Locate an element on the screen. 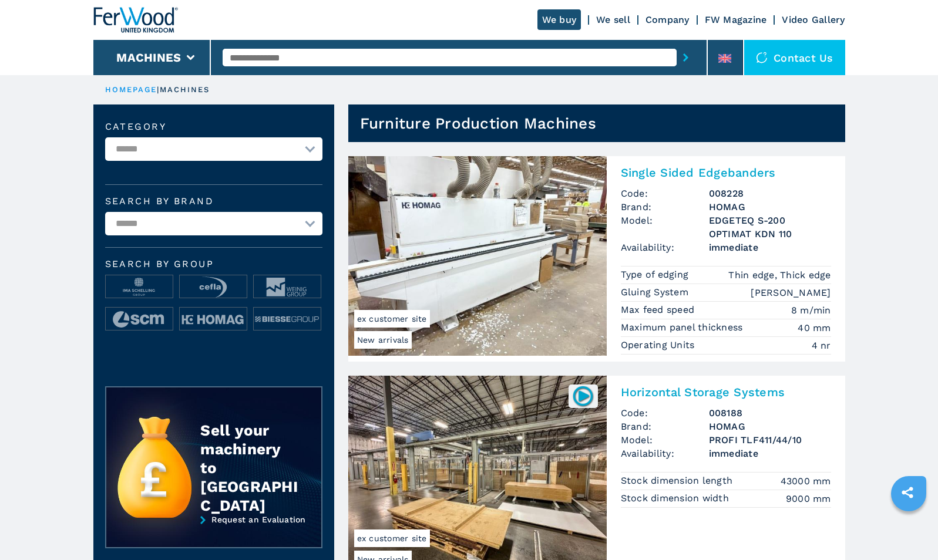  img: Single Sided Edgebanders HOMAG EDGETEQ S-200 OPTIMAT KDN 110 is located at coordinates (478, 256).